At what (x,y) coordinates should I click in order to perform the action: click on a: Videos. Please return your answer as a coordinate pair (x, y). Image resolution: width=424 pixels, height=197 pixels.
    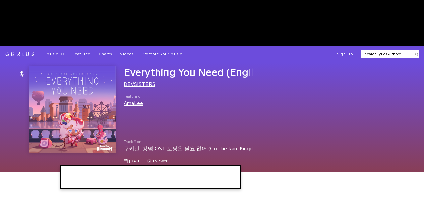
    Looking at the image, I should click on (127, 54).